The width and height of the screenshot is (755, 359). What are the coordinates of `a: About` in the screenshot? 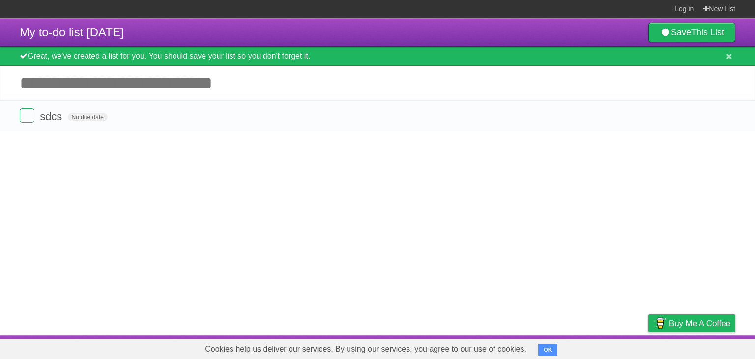 It's located at (528, 347).